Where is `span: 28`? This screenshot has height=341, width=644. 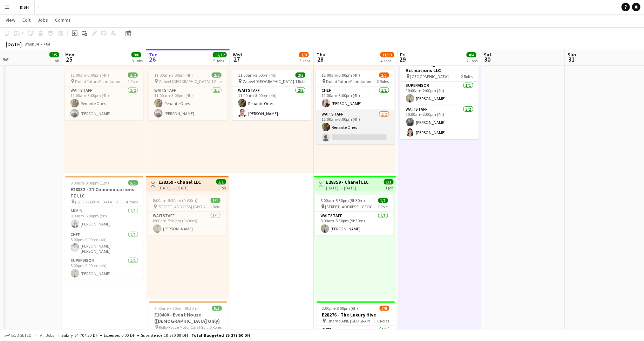
span: 28 is located at coordinates (320, 59).